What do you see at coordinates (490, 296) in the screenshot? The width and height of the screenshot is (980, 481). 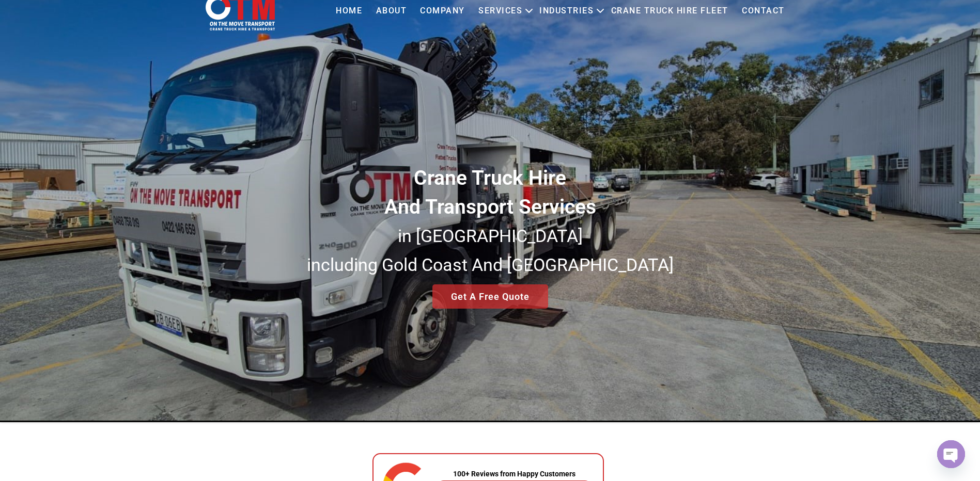 I see `a: Get A Free Quote` at bounding box center [490, 296].